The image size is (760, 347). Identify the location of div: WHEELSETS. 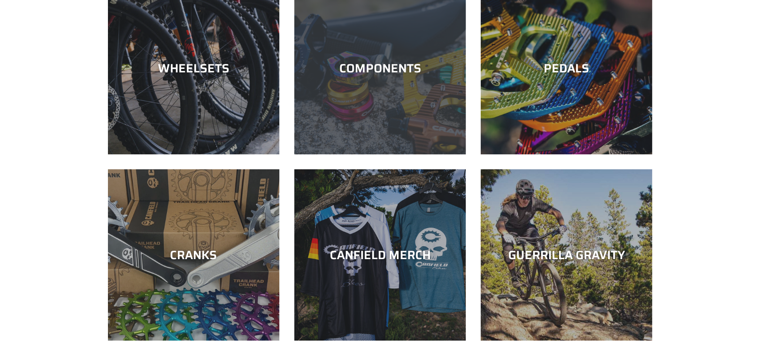
(193, 68).